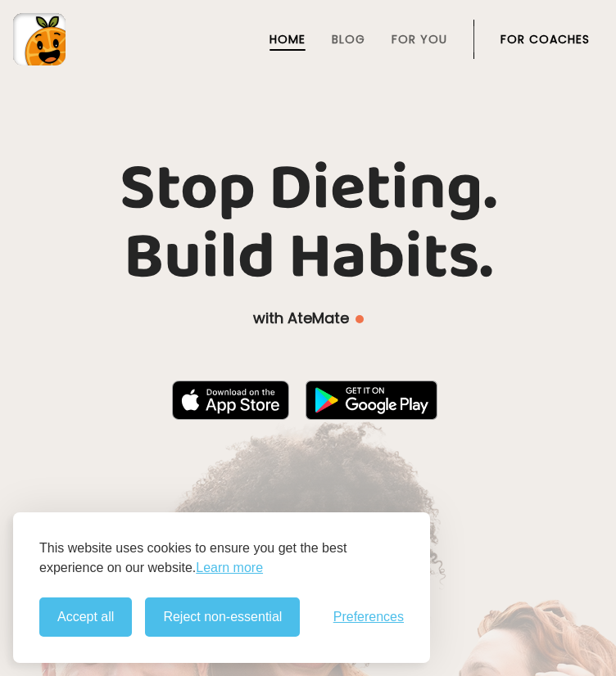 Image resolution: width=616 pixels, height=676 pixels. I want to click on a: Home, so click(287, 39).